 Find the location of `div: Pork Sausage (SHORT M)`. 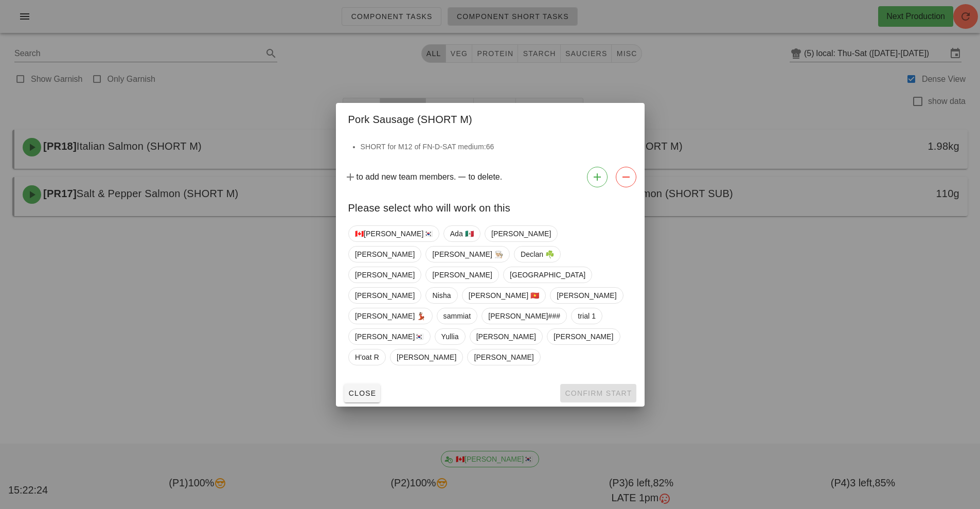

div: Pork Sausage (SHORT M) is located at coordinates (490, 118).